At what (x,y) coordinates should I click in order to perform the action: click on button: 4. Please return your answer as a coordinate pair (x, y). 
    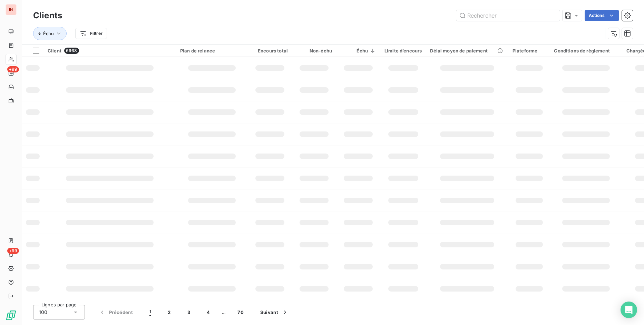
    Looking at the image, I should click on (208, 312).